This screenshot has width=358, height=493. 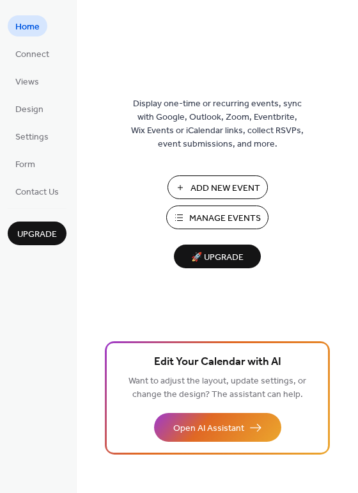 I want to click on span: Add New Event, so click(x=225, y=188).